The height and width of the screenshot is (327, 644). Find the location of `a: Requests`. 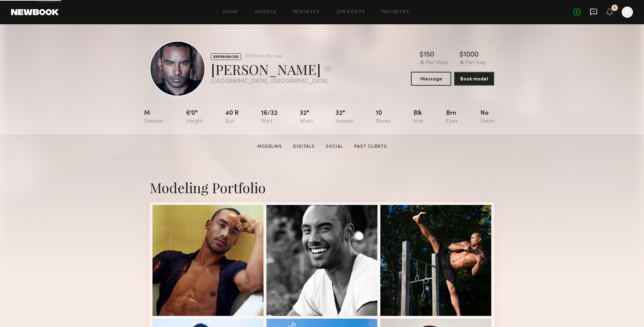

a: Requests is located at coordinates (306, 12).